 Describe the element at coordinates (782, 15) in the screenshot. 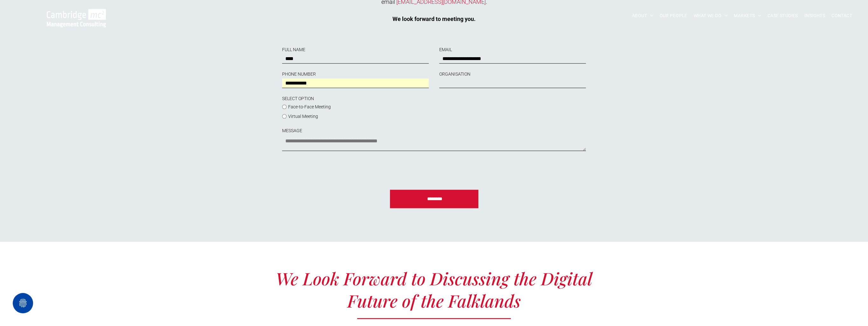

I see `a: CASE STUDIES` at that location.